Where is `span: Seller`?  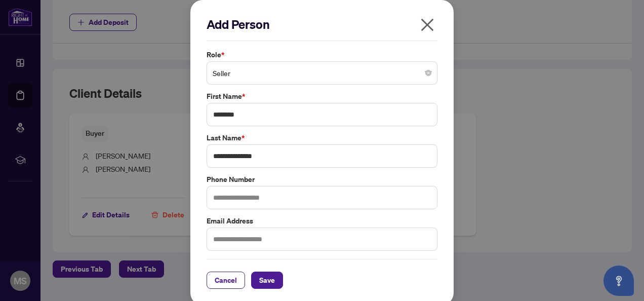
span: Seller is located at coordinates (322, 73).